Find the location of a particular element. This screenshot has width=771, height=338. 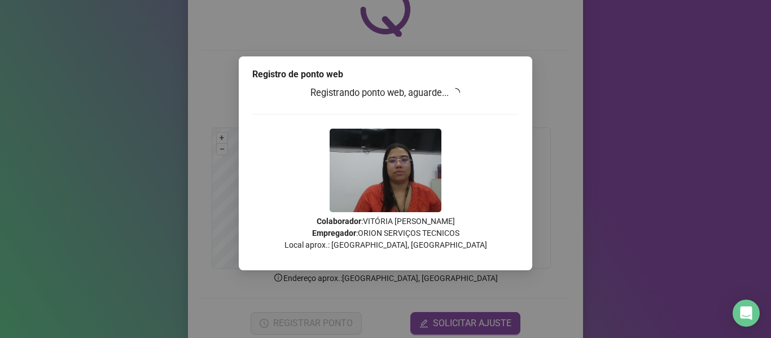

strong: Colaborador is located at coordinates (339, 221).